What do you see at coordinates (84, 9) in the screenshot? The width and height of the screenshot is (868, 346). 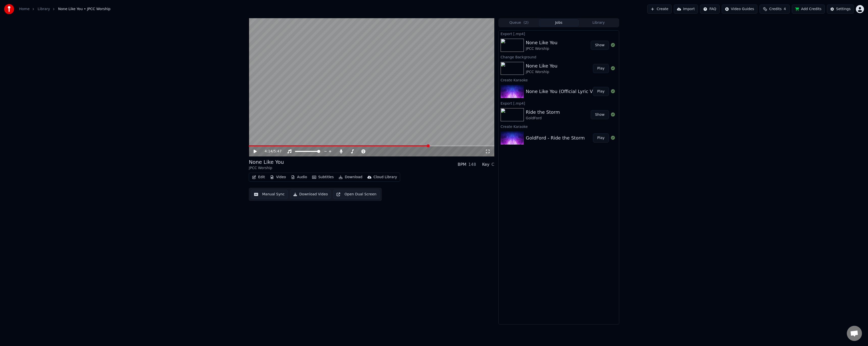 I see `span: None Like You • JPCC Worship` at bounding box center [84, 9].